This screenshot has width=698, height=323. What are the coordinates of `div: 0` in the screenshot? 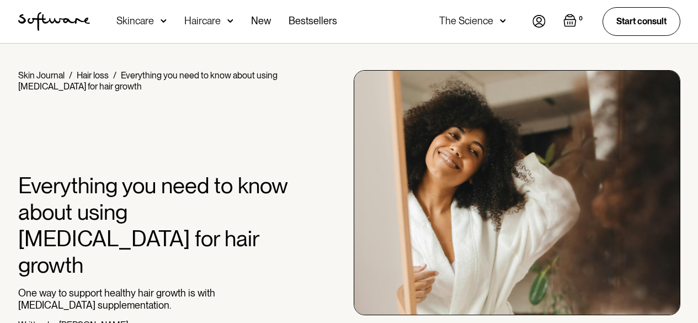 It's located at (580, 19).